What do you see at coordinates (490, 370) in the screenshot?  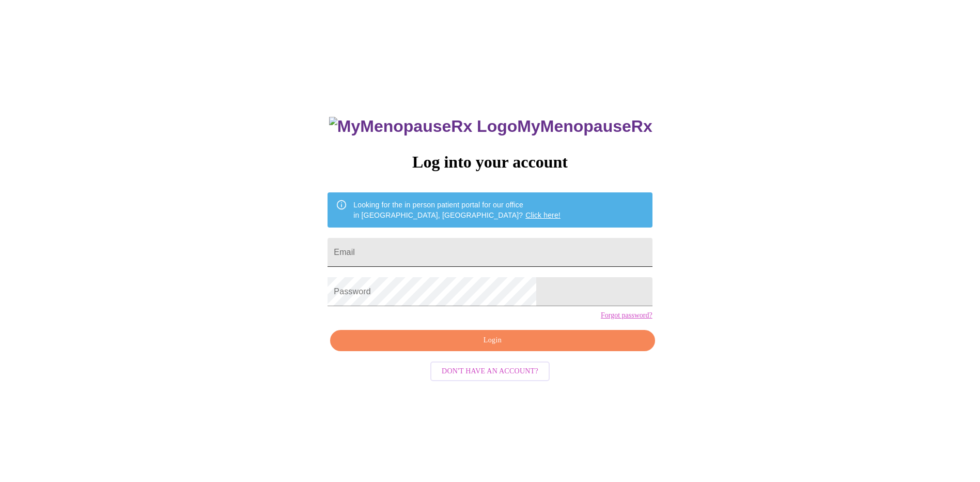 I see `a: Don't have an account?` at bounding box center [490, 370].